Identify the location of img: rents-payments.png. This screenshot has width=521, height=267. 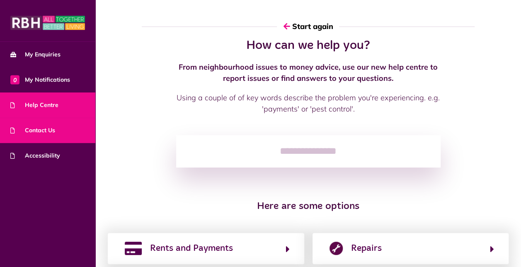
(133, 249).